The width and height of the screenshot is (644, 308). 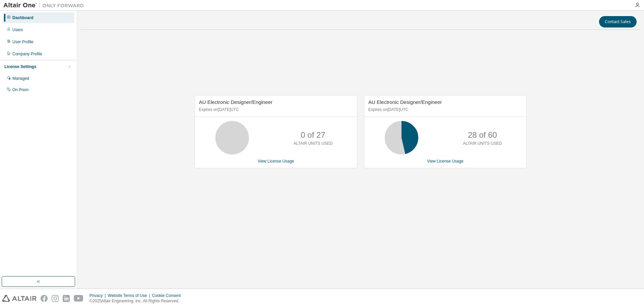 I want to click on img: youtube.svg, so click(x=79, y=298).